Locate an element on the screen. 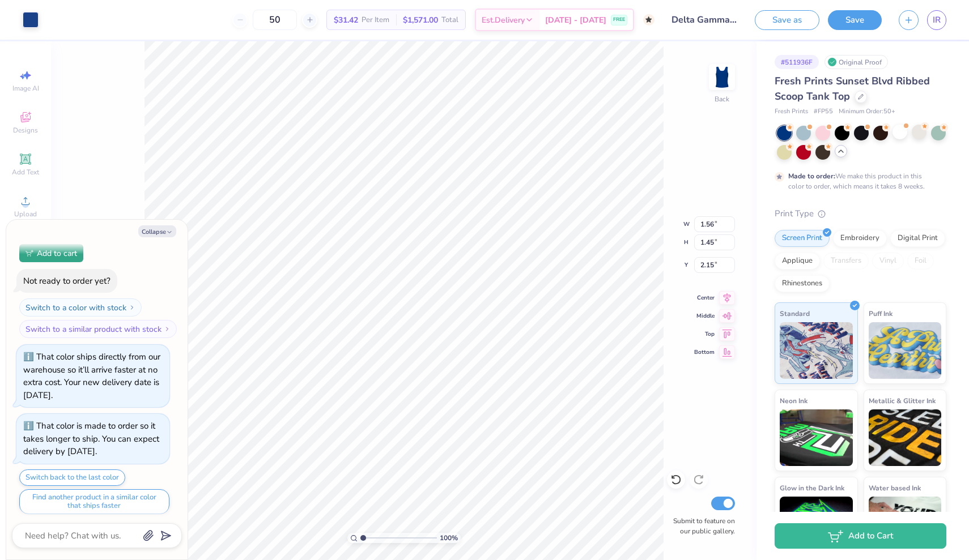 This screenshot has height=560, width=969. div: Not ready to order yet? is located at coordinates (67, 281).